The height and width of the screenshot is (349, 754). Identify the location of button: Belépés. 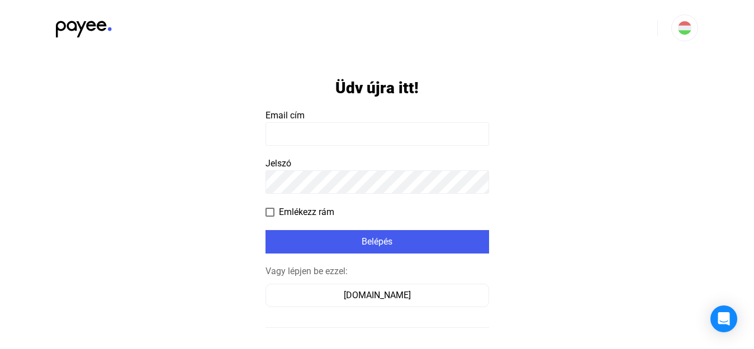
(377, 242).